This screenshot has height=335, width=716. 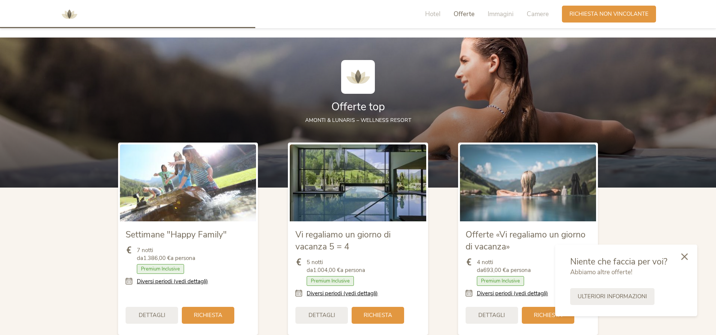 I want to click on span: Offerte «Vi regaliamo un giorno di vacanza», so click(x=526, y=240).